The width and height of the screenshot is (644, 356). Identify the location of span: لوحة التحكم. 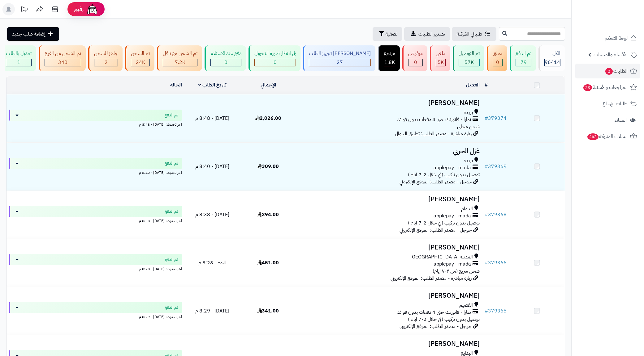
(616, 38).